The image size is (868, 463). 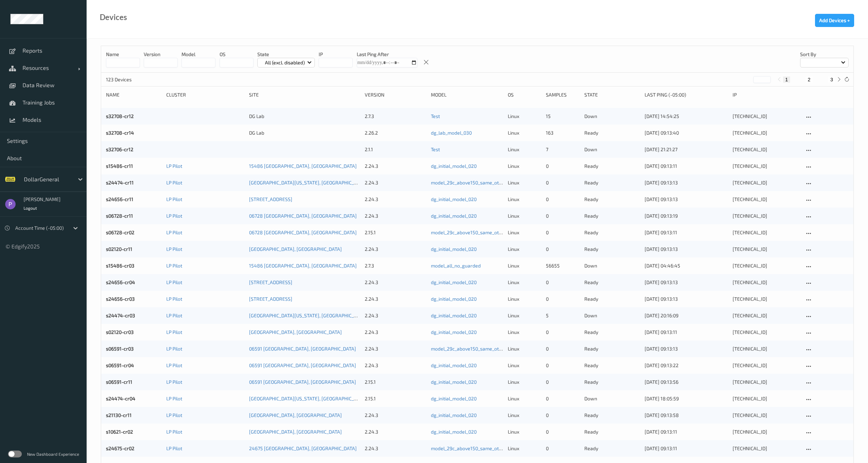 I want to click on p: OS, so click(x=237, y=54).